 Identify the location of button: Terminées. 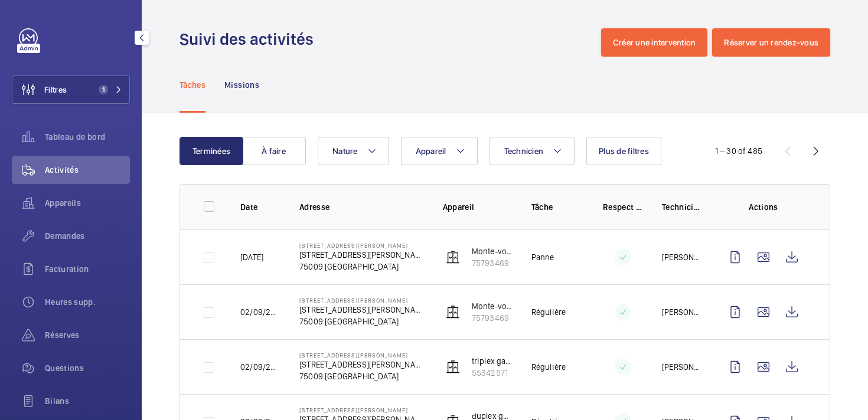
(211, 151).